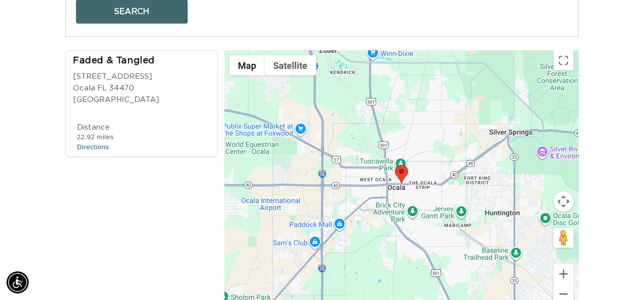 This screenshot has height=300, width=644. I want to click on button: Toggle fullscreen view, so click(563, 60).